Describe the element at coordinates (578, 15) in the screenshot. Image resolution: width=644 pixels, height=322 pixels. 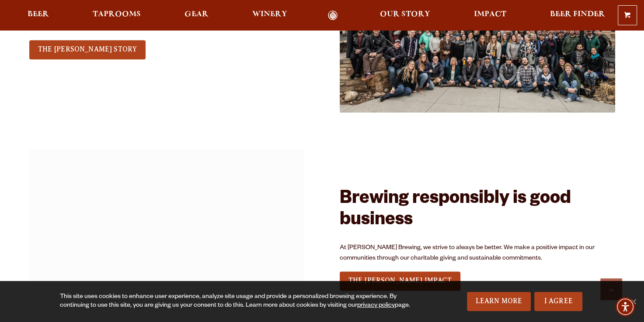
I see `a: Beer Finder` at that location.